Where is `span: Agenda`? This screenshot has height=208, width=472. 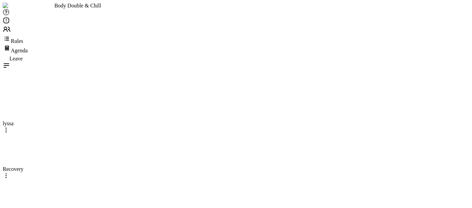
span: Agenda is located at coordinates (19, 50).